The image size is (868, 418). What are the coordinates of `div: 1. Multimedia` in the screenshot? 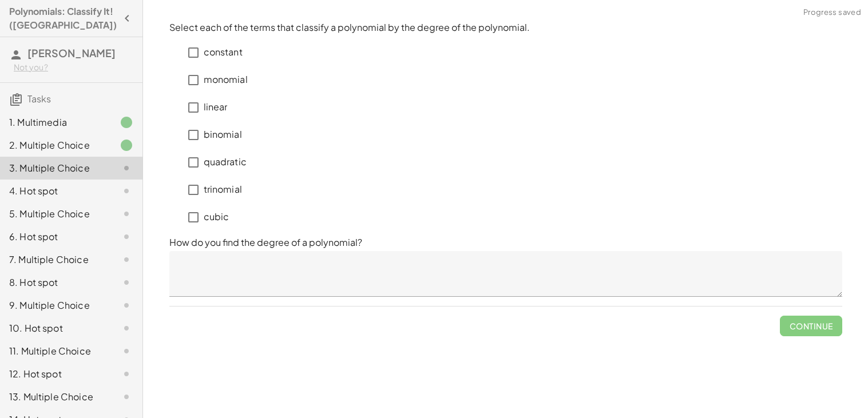 It's located at (55, 122).